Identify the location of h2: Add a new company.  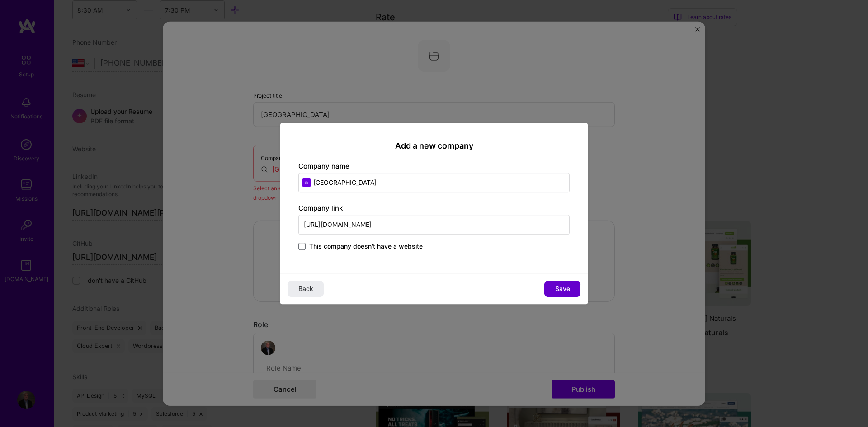
(434, 146).